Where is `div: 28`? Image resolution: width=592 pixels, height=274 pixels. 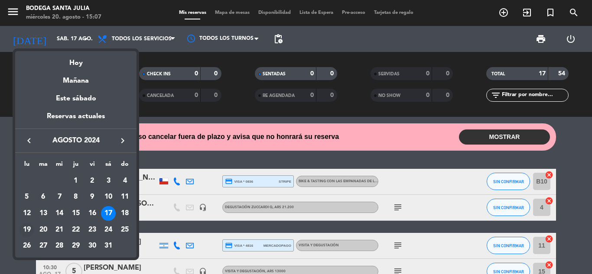
div: 28 is located at coordinates (59, 247).